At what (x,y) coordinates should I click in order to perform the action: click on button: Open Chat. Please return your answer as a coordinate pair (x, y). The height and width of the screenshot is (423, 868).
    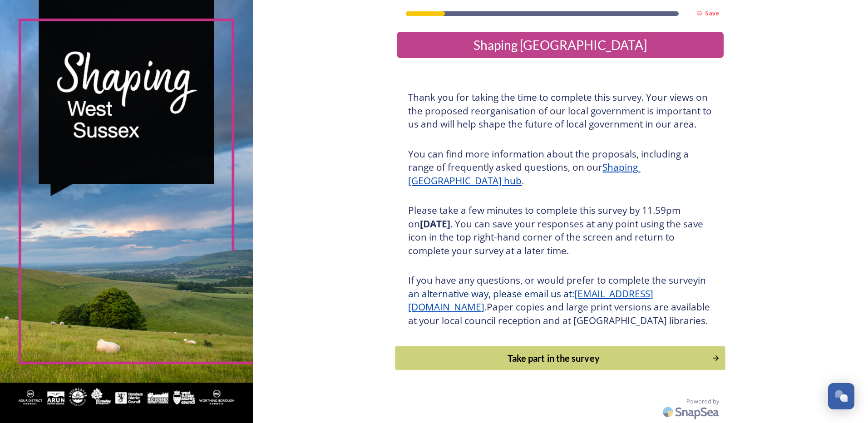
    Looking at the image, I should click on (841, 396).